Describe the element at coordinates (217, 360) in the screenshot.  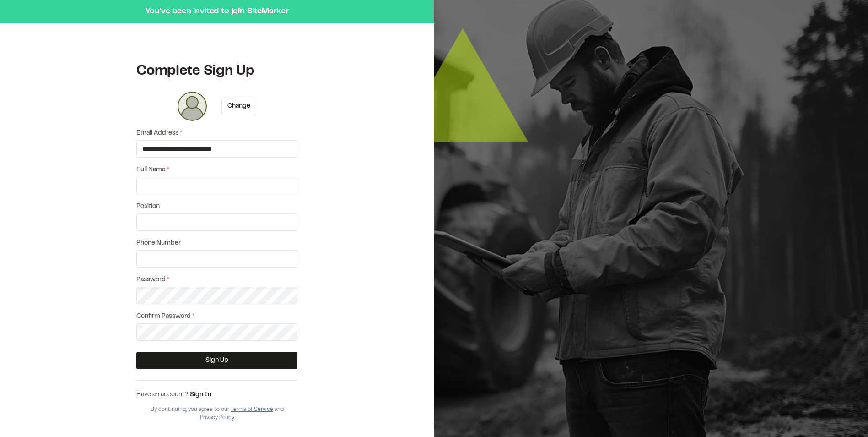
I see `button: Sign Up` at that location.